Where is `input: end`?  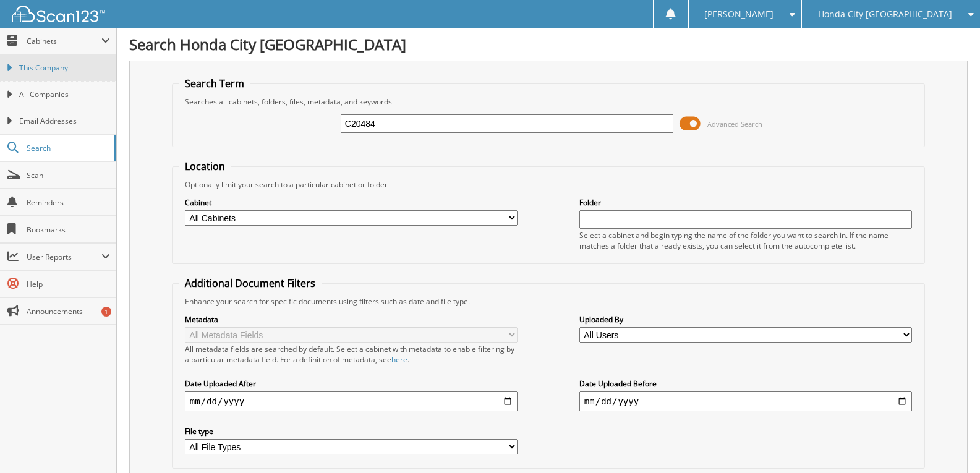 input: end is located at coordinates (745, 401).